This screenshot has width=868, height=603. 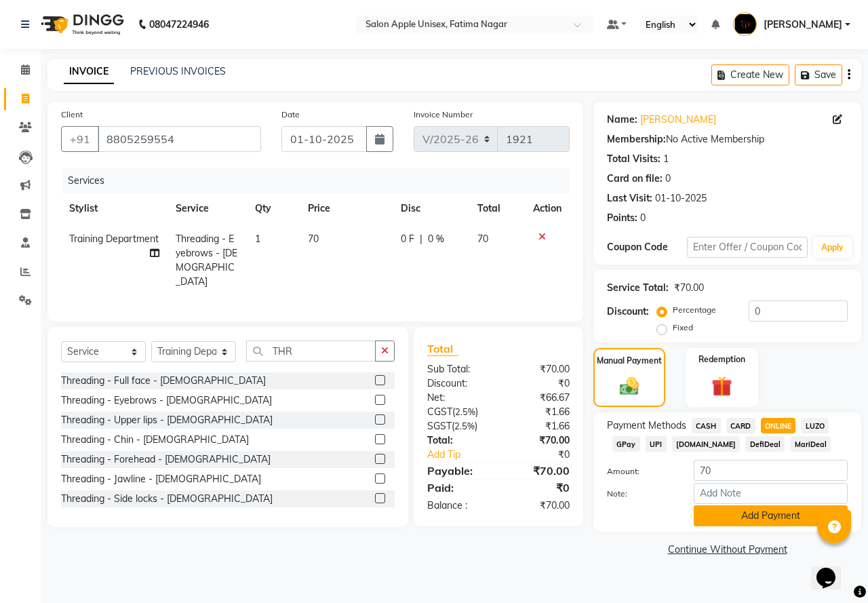 I want to click on div: 1, so click(x=666, y=159).